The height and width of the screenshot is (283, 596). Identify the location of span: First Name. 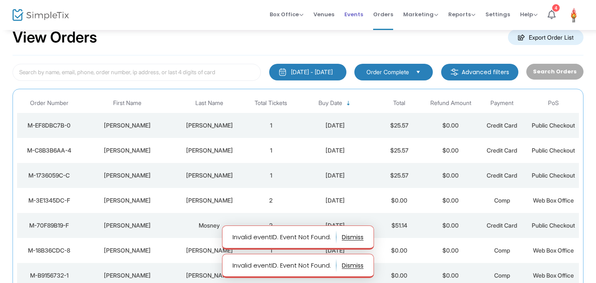
(127, 103).